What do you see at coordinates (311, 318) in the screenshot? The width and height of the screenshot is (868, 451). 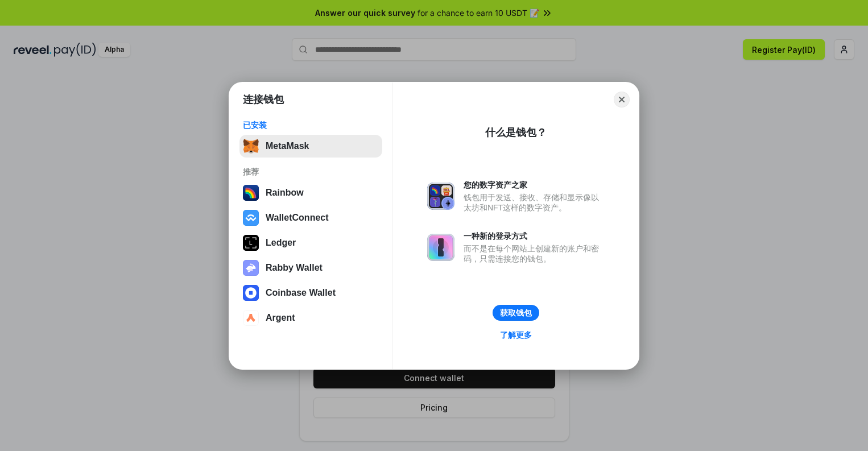 I see `button: Argent` at bounding box center [311, 318].